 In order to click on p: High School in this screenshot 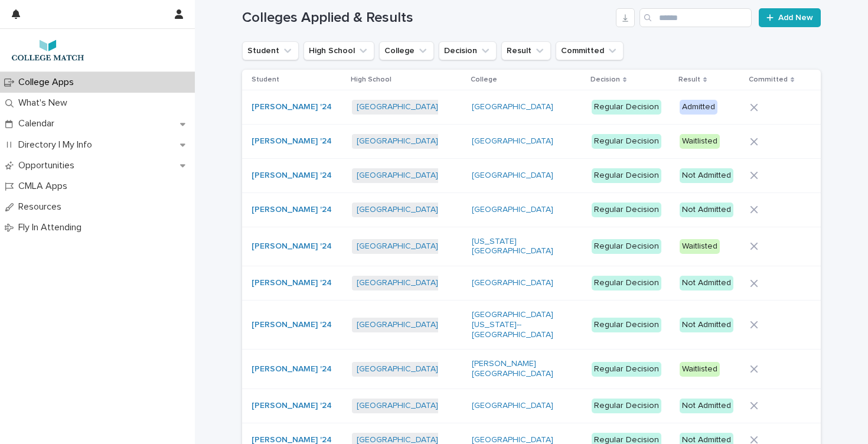, I will do `click(371, 80)`.